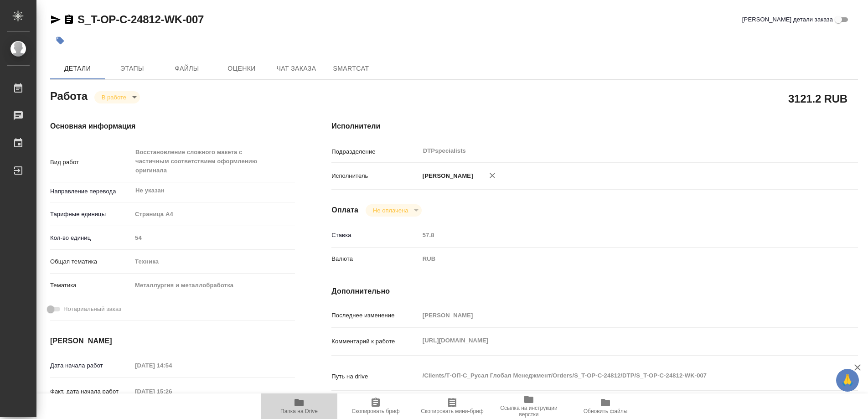 The height and width of the screenshot is (419, 868). I want to click on p: Факт. дата начала работ, so click(90, 392).